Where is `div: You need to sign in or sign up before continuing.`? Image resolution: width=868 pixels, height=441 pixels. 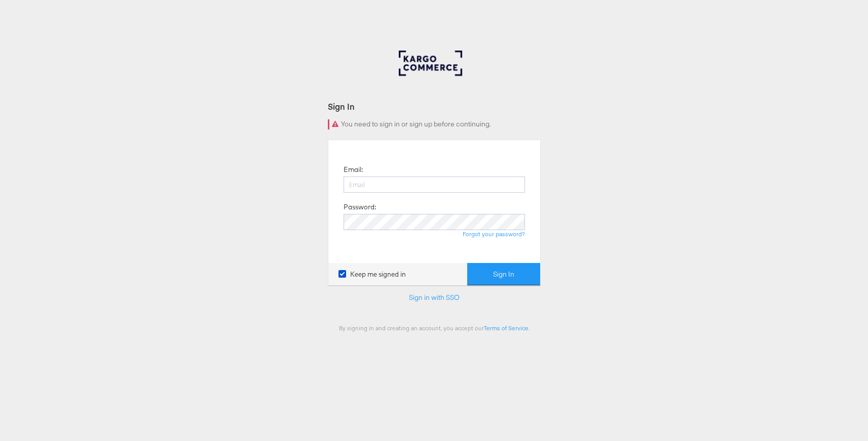 div: You need to sign in or sign up before continuing. is located at coordinates (434, 125).